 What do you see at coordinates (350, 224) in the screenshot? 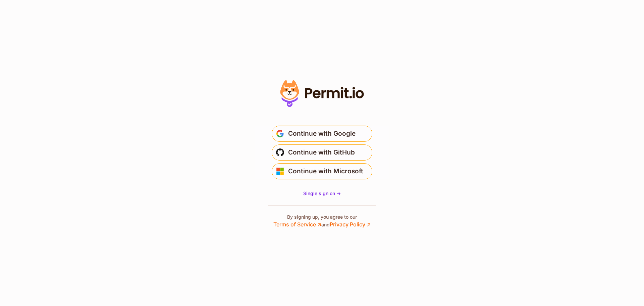
I see `a: Privacy Policy ↗` at bounding box center [350, 224].